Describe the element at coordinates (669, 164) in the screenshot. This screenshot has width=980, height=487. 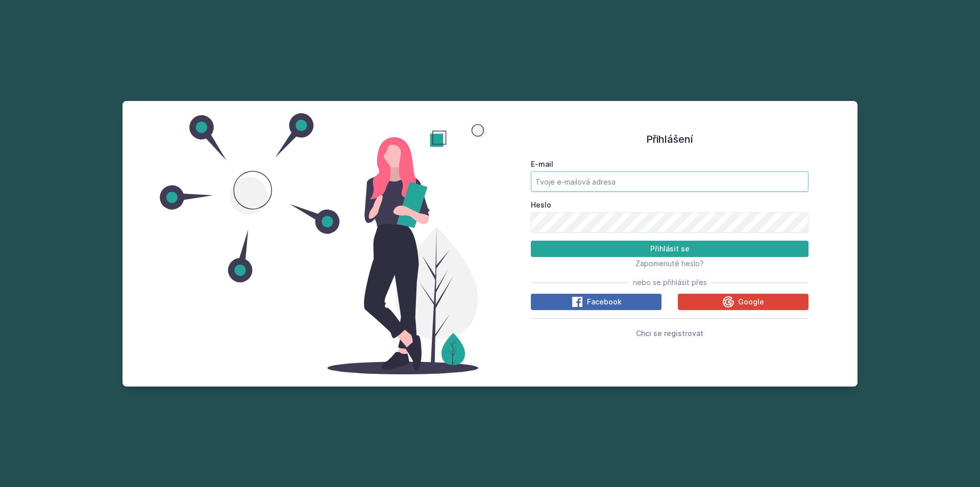
I see `label: E-mail` at that location.